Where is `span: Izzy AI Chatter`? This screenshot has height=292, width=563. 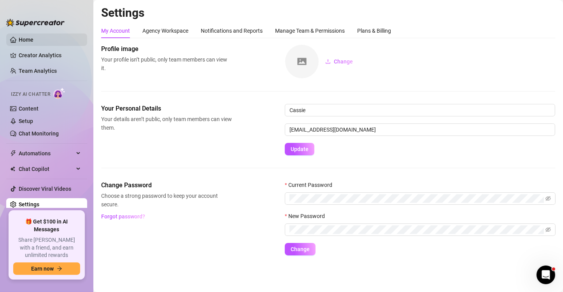 span: Izzy AI Chatter is located at coordinates (30, 94).